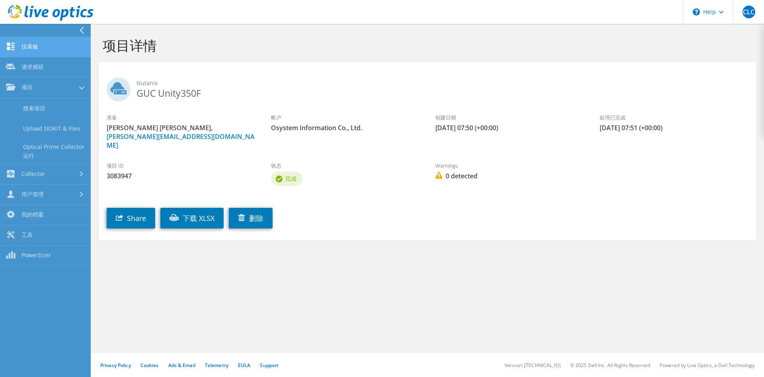 This screenshot has width=764, height=377. I want to click on a: Telemetry, so click(216, 365).